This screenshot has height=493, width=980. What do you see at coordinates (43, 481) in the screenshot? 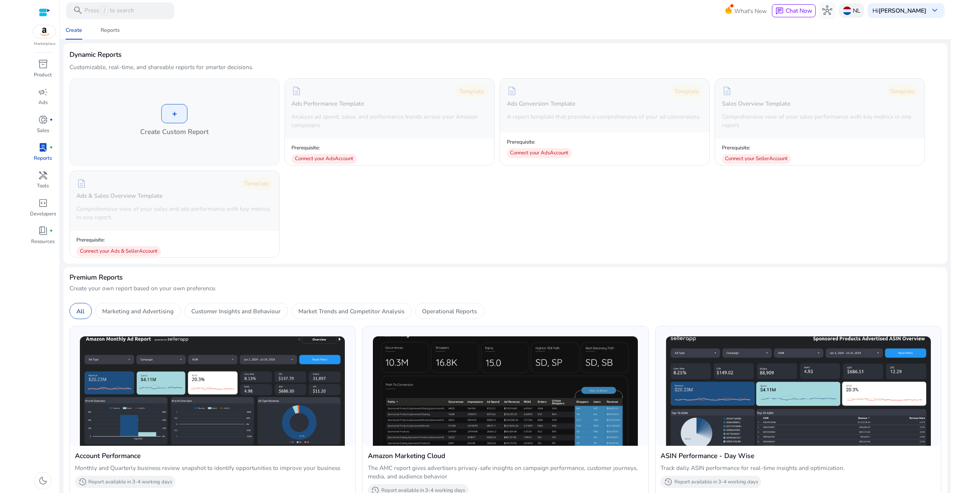
I see `span: dark_mode` at bounding box center [43, 481].